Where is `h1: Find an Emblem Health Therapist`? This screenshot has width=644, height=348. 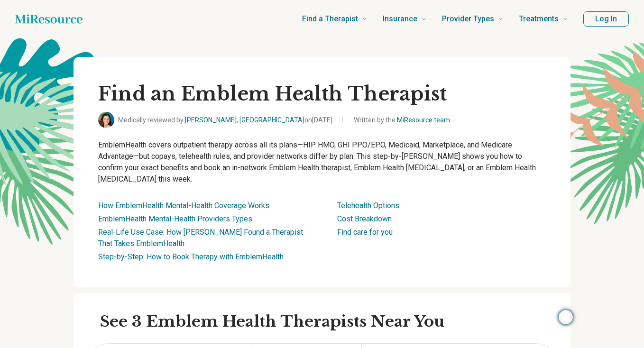
h1: Find an Emblem Health Therapist is located at coordinates (322, 94).